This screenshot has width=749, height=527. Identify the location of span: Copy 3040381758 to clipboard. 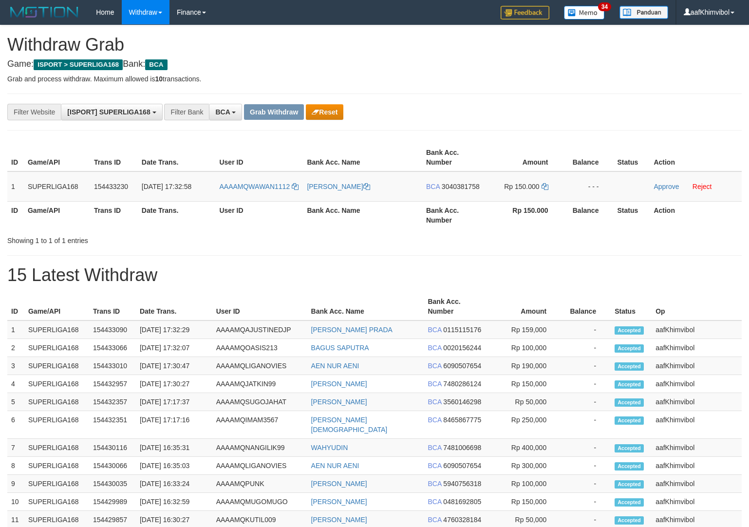
(461, 186).